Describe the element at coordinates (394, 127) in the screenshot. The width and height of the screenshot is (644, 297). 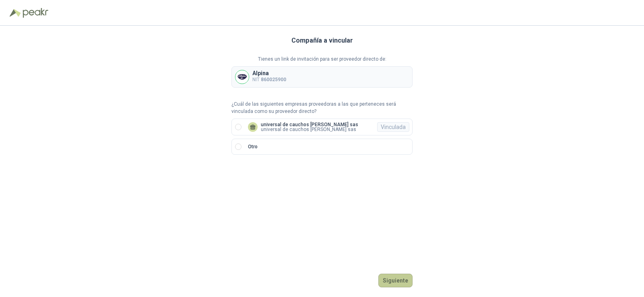
I see `div: Vinculada` at that location.